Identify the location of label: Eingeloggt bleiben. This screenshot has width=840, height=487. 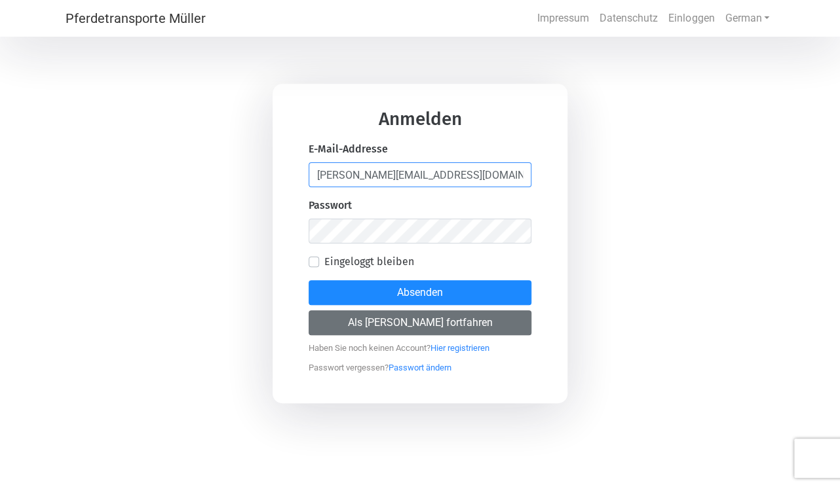
(369, 262).